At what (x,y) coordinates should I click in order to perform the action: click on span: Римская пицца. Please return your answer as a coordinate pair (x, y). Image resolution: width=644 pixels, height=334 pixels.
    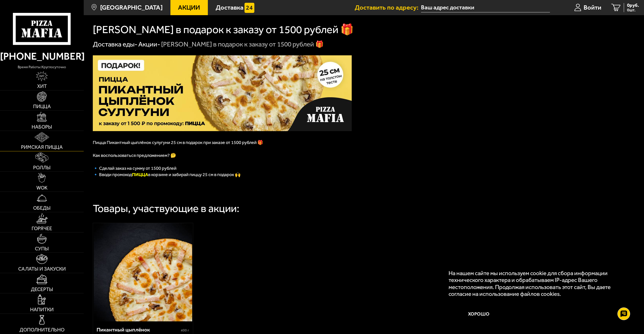
    Looking at the image, I should click on (42, 147).